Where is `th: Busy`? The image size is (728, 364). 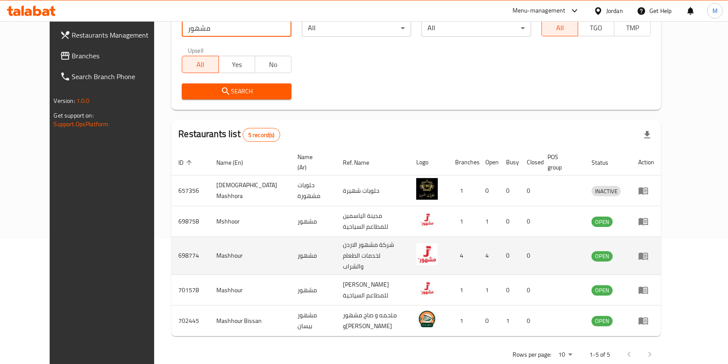 th: Busy is located at coordinates (510, 162).